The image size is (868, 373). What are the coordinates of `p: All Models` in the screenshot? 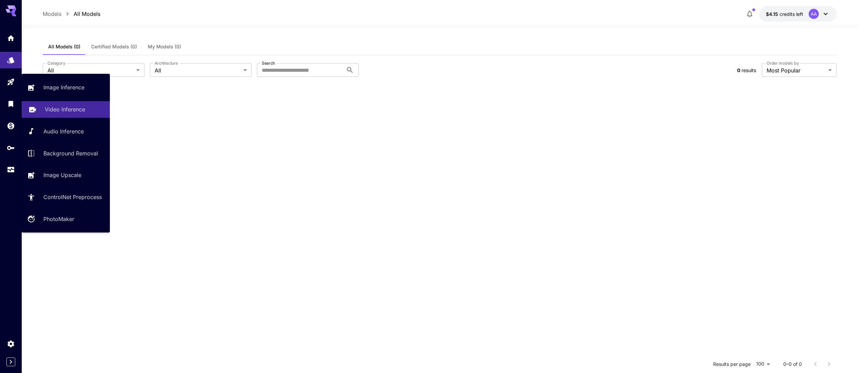 It's located at (87, 14).